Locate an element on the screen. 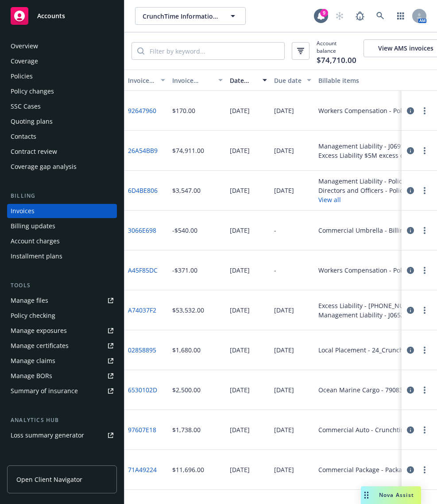  div: Invoice ID is located at coordinates (142, 80).